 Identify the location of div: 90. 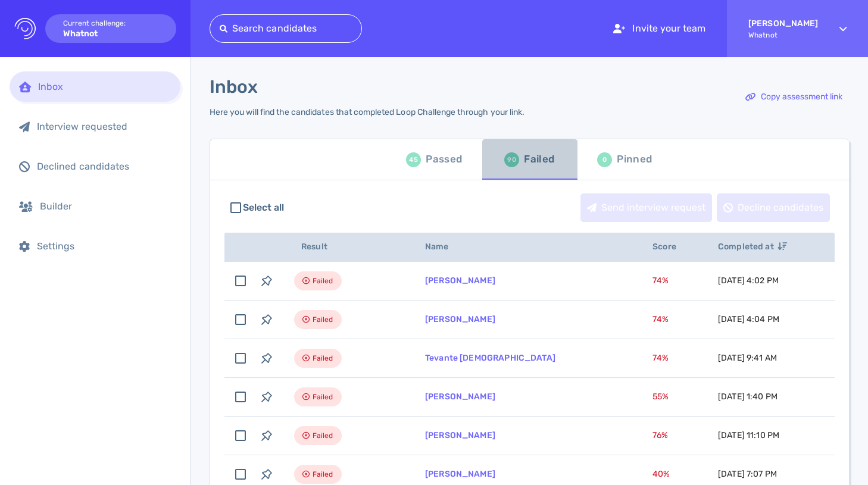
(511, 160).